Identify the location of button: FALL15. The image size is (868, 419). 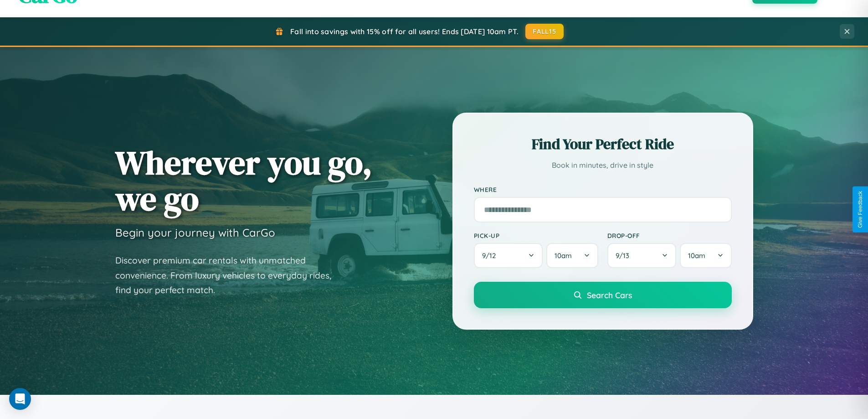
(544, 31).